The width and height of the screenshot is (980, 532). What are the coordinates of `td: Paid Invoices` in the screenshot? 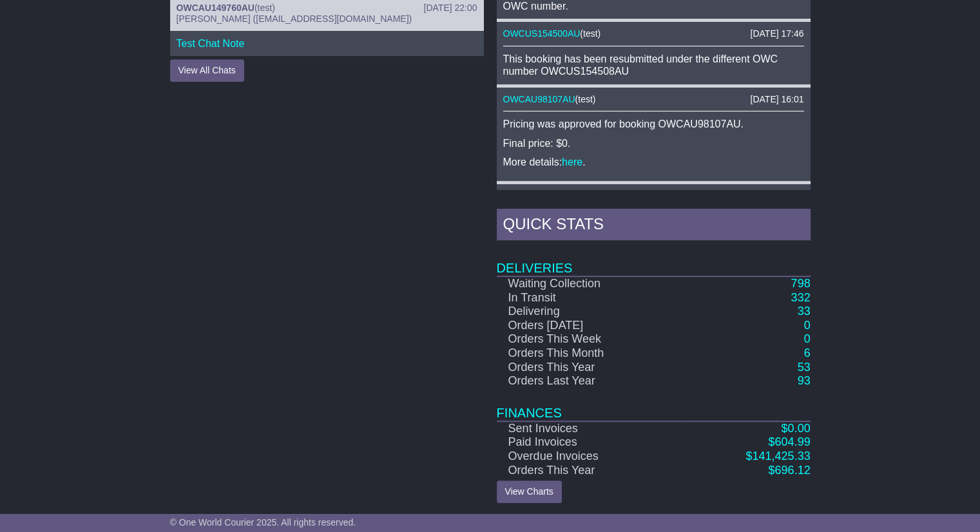 It's located at (589, 443).